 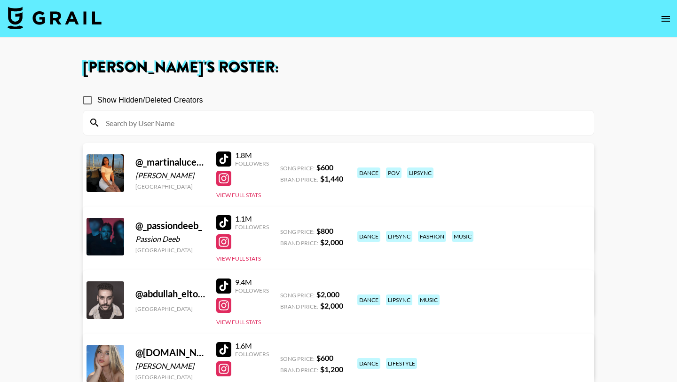 I want to click on strong: $ 1,200, so click(x=331, y=368).